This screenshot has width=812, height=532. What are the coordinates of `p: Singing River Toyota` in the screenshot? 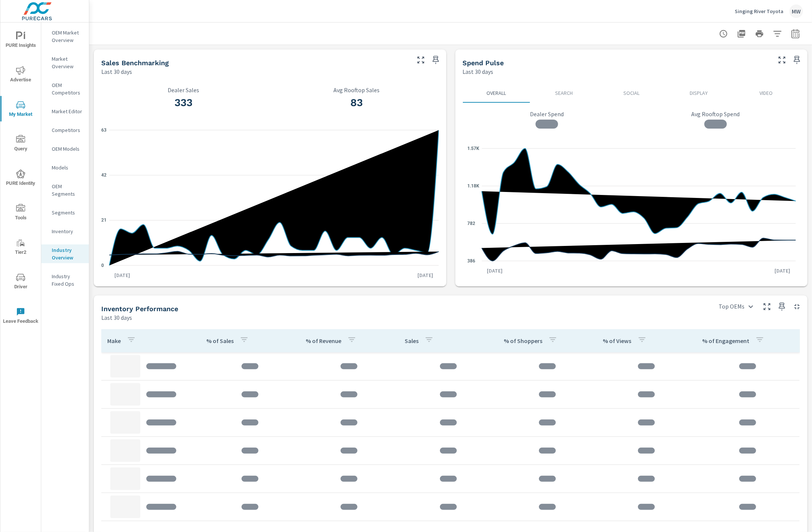 It's located at (759, 11).